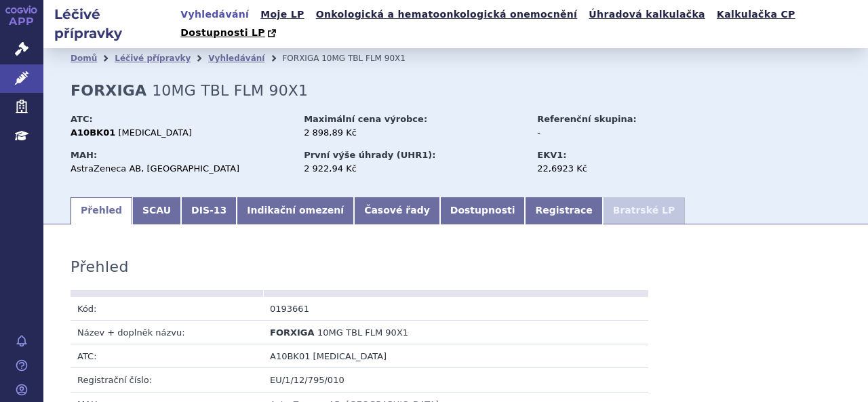  I want to click on div: 22,6923 Kč, so click(613, 169).